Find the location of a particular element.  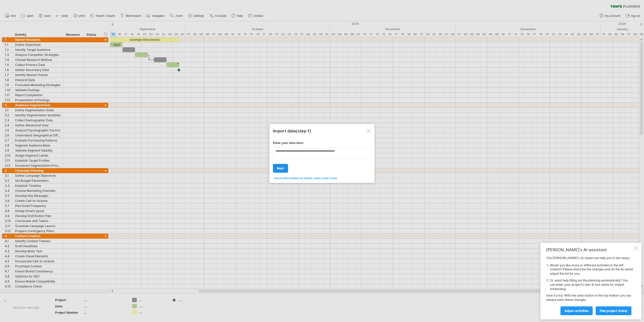

span: next is located at coordinates (281, 168).